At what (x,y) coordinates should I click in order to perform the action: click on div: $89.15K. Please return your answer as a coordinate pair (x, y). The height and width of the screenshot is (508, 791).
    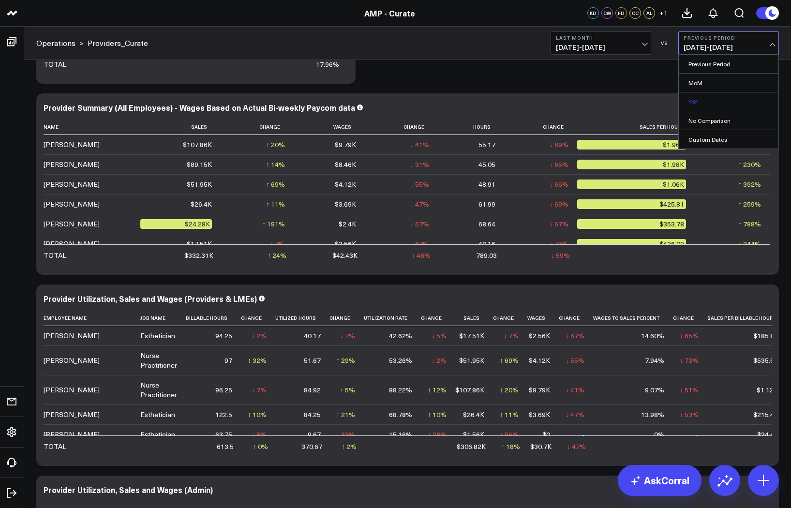
    Looking at the image, I should click on (199, 165).